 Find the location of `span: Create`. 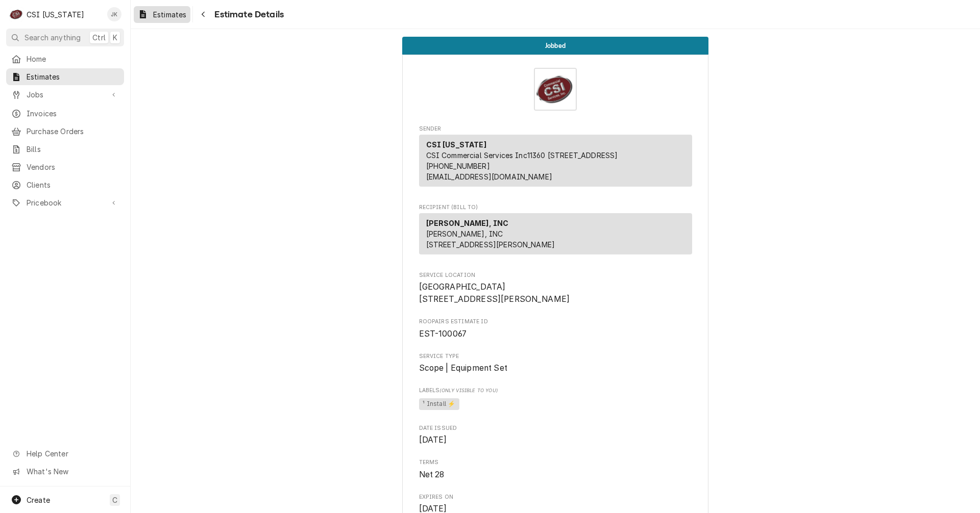

span: Create is located at coordinates (38, 500).